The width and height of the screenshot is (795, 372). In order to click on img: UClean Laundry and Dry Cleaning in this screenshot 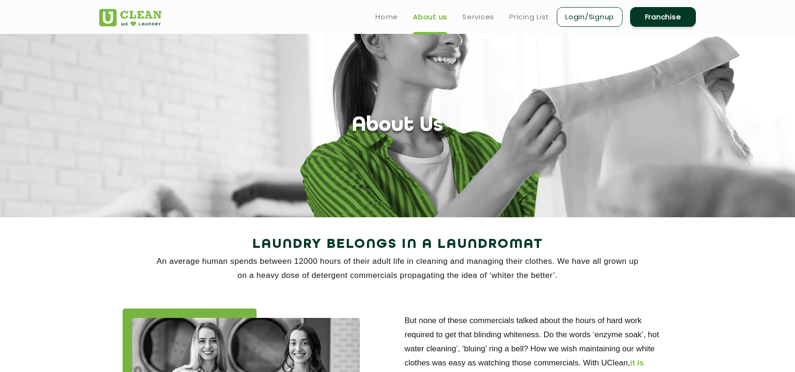, I will do `click(130, 17)`.